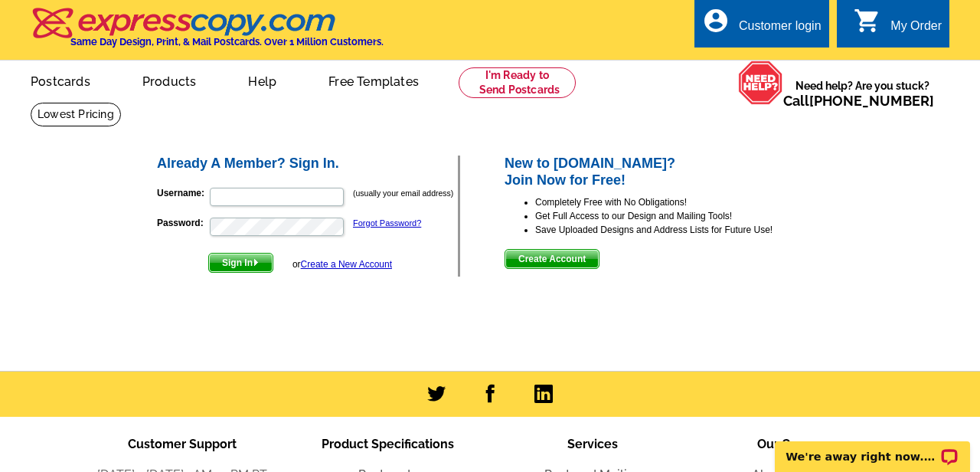 The image size is (980, 472). I want to click on a: Free Templates, so click(374, 79).